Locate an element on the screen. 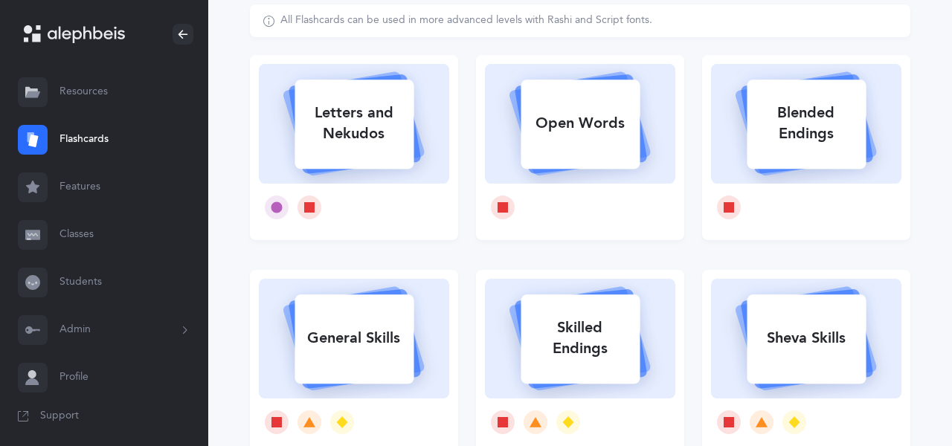 Image resolution: width=952 pixels, height=446 pixels. div: Skilled Endings is located at coordinates (580, 338).